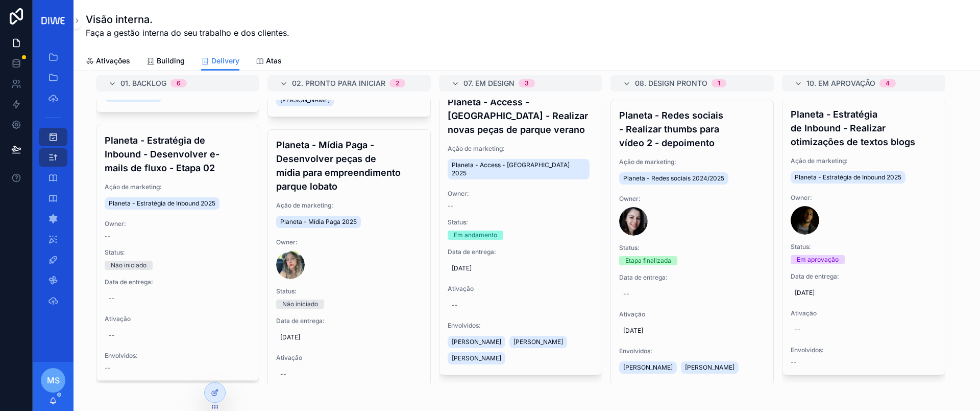 This screenshot has width=980, height=411. I want to click on span: Delivery, so click(225, 61).